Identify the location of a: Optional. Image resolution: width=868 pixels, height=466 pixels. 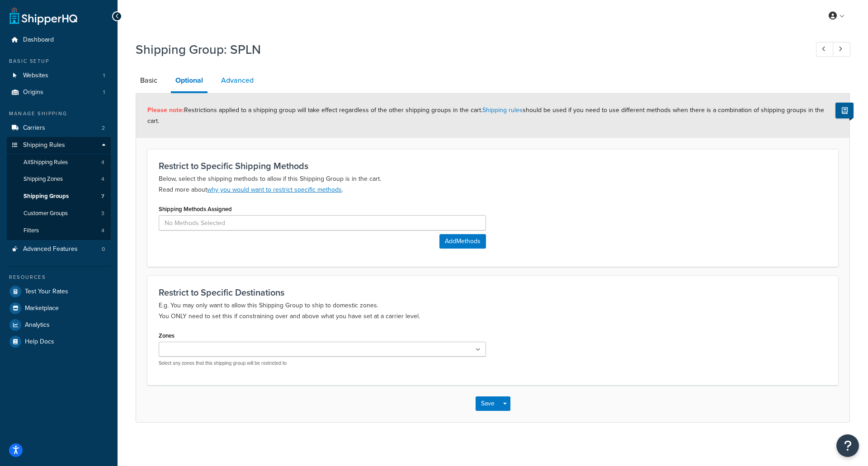
(189, 82).